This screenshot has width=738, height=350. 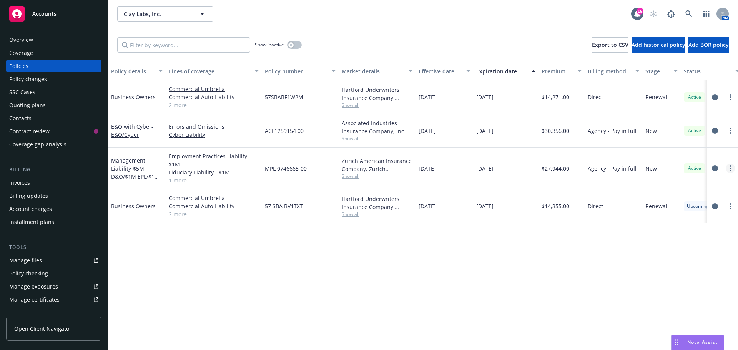 What do you see at coordinates (377, 203) in the screenshot?
I see `div: Hartford Underwriters Insurance Company, Hartford Insurance Group` at bounding box center [377, 203].